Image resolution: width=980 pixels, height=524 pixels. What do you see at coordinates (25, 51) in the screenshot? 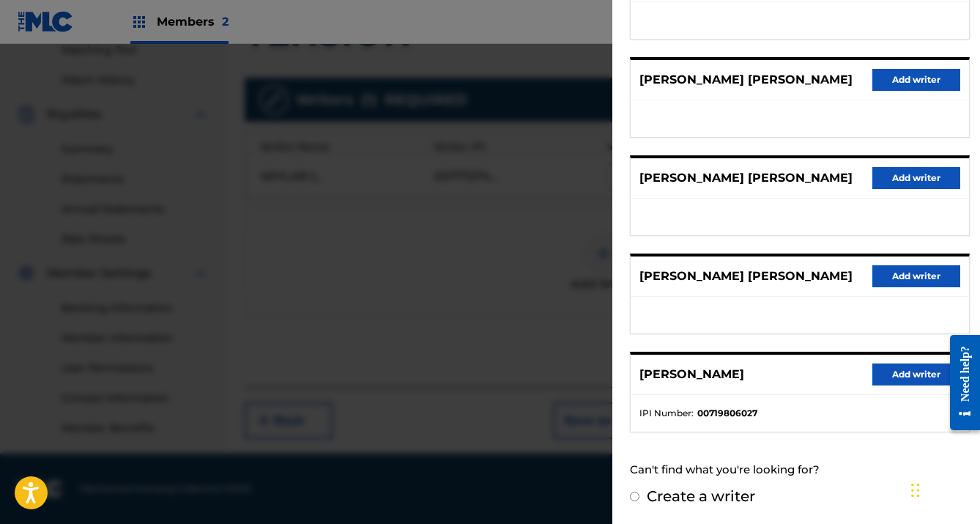
I see `div: Need help?` at bounding box center [25, 51].